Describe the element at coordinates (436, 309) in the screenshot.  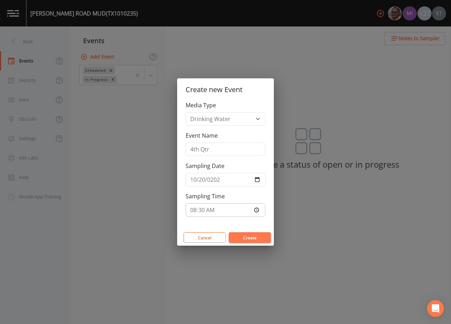
I see `div: Open Intercom Messenger` at that location.